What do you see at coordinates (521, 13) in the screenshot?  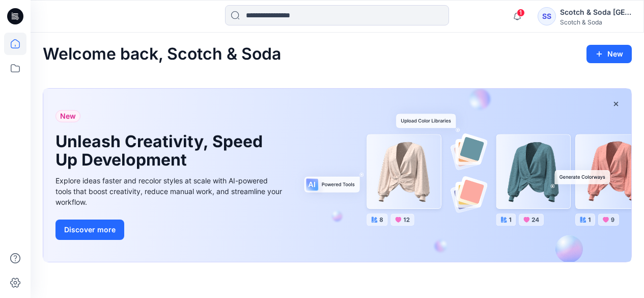 I see `span: 1` at bounding box center [521, 13].